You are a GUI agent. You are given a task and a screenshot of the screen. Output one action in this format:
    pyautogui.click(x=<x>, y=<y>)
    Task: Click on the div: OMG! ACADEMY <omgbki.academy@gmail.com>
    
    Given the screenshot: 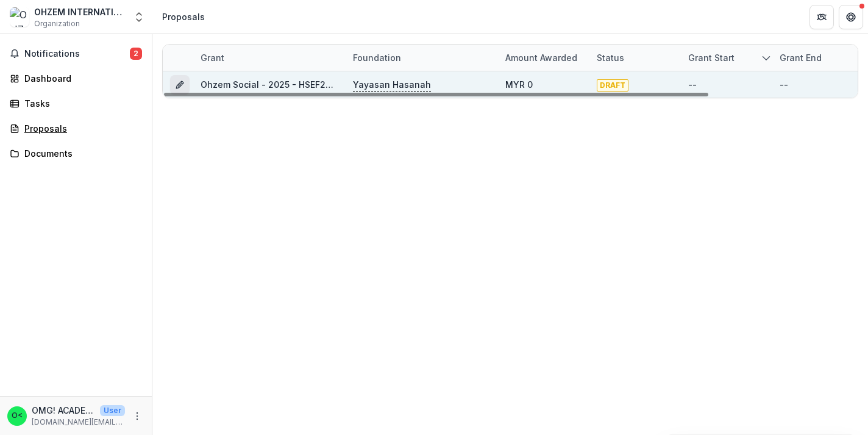 What is the action you would take?
    pyautogui.click(x=17, y=416)
    